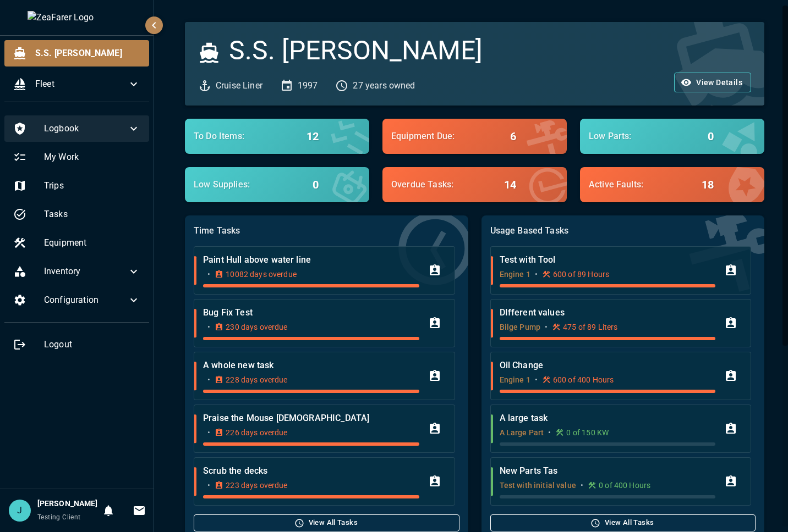 This screenshot has width=788, height=532. Describe the element at coordinates (76, 129) in the screenshot. I see `div: Logbook` at that location.